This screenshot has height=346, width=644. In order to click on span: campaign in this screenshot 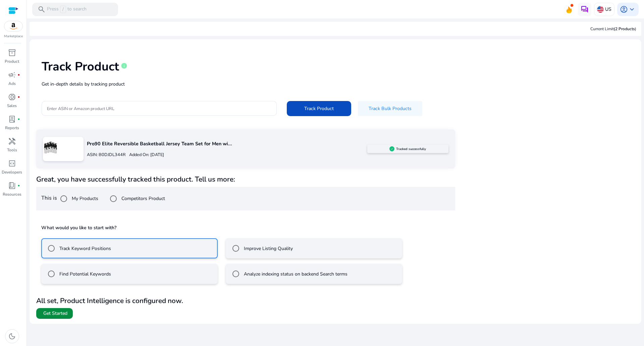, I will do `click(12, 75)`.